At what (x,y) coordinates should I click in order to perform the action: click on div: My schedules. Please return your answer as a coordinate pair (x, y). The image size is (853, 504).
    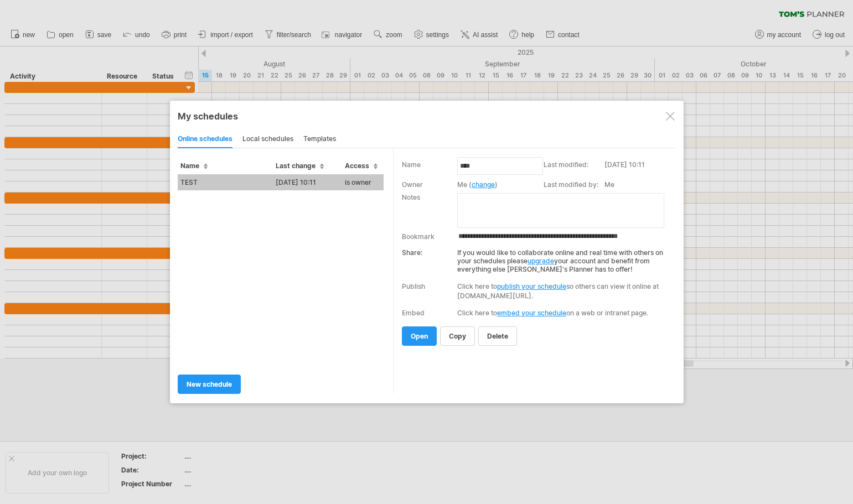
    Looking at the image, I should click on (427, 116).